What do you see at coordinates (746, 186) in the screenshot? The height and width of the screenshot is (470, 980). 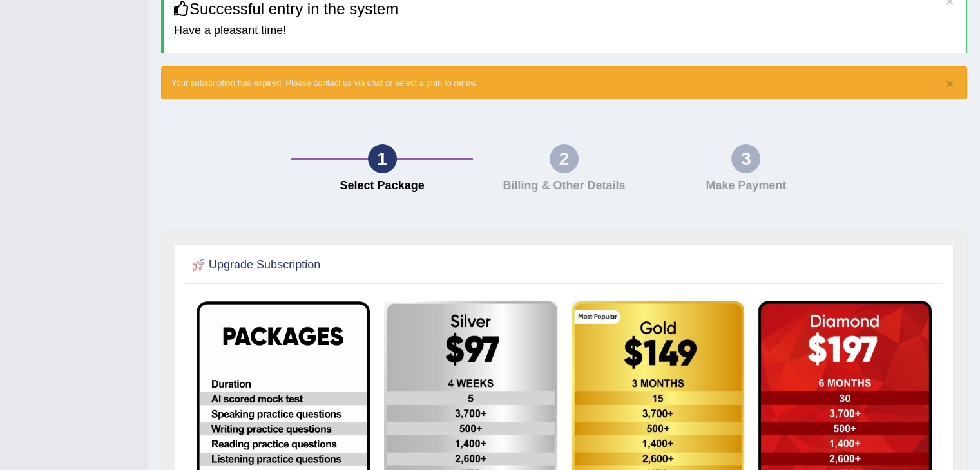 I see `h4: Make Payment` at bounding box center [746, 186].